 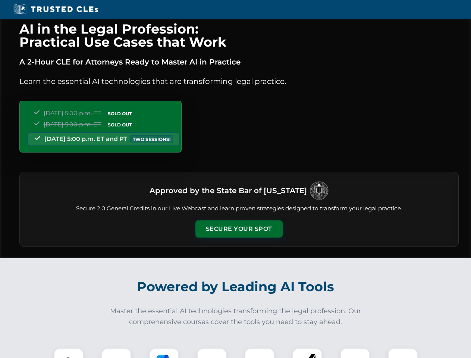 What do you see at coordinates (236, 316) in the screenshot?
I see `p: Master the essential AI technologies transforming the legal profession. Our comprehensive courses...` at bounding box center [236, 316].